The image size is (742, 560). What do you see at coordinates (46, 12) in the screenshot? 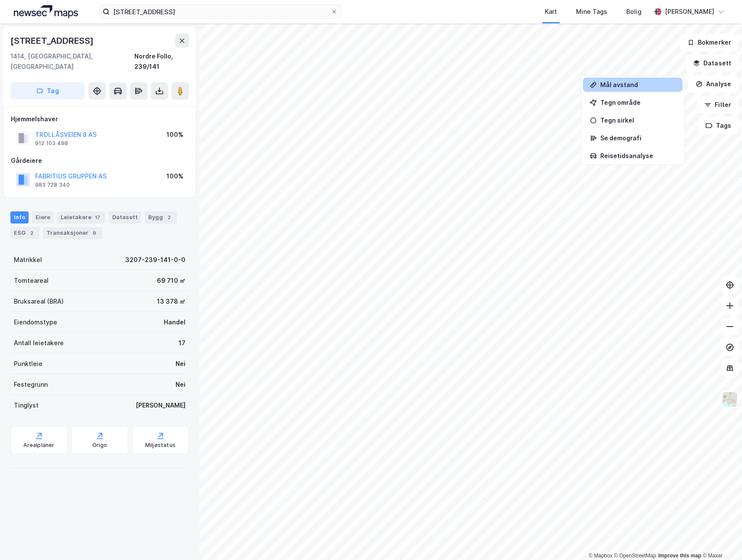
I see `img: logo.a4113a55bc3d86da70a041830d287a7e.svg` at bounding box center [46, 12].